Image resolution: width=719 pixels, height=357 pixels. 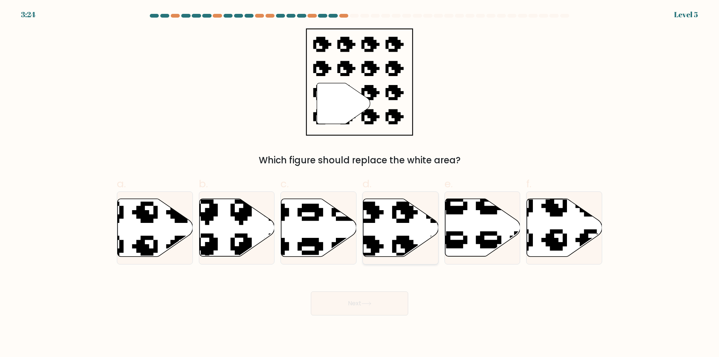 I want to click on span: e., so click(x=449, y=184).